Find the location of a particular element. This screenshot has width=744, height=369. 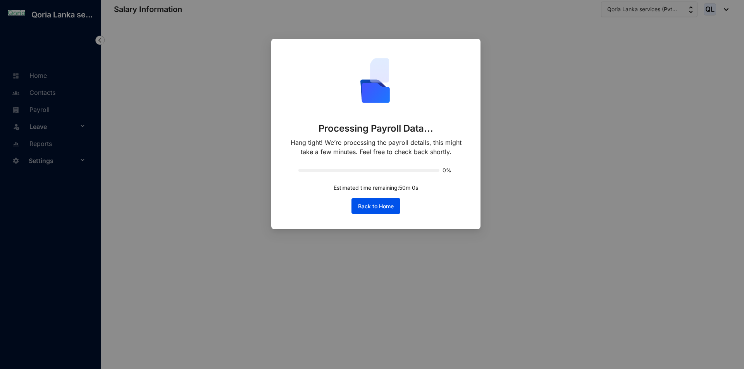

p: Processing Payroll Data... is located at coordinates (376, 129).